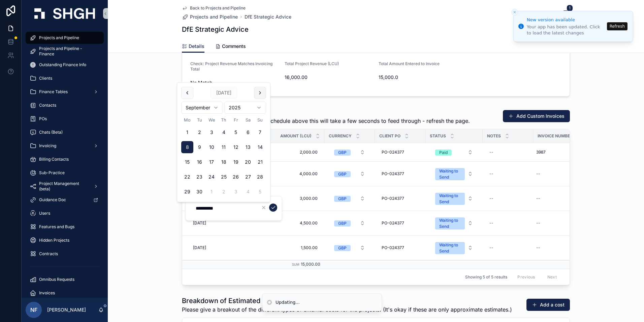 This screenshot has height=322, width=644. What do you see at coordinates (199, 147) in the screenshot?
I see `button: Tuesday, 9 September 2025` at bounding box center [199, 147].